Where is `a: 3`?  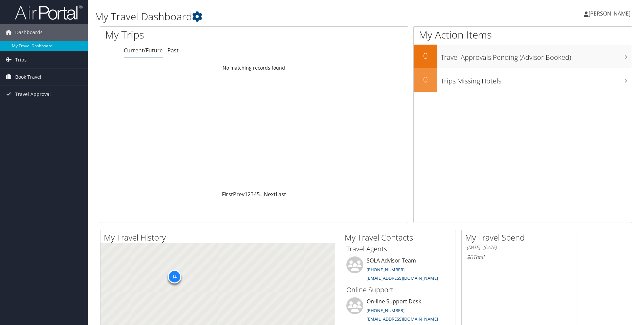
a: 3 is located at coordinates (252, 195).